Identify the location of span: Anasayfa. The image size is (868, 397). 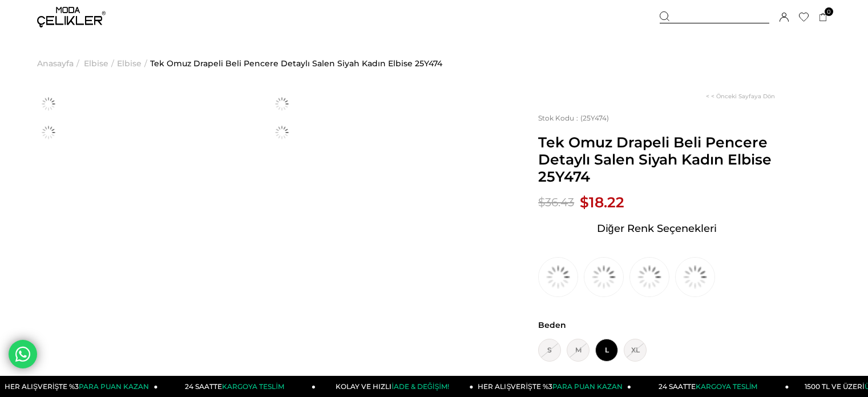
(55, 63).